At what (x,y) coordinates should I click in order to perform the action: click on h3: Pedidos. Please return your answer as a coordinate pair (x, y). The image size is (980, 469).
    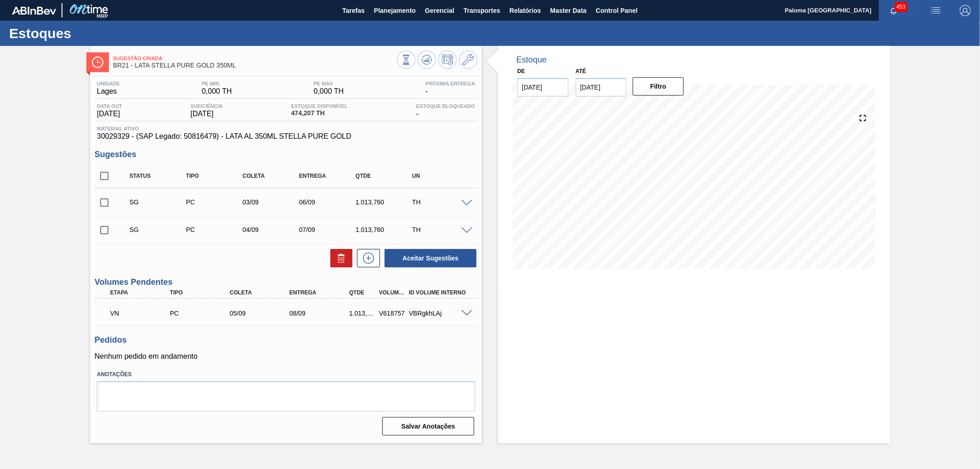
    Looking at the image, I should click on (286, 340).